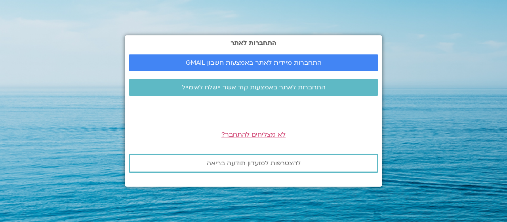  Describe the element at coordinates (254, 134) in the screenshot. I see `span: לא מצליחים להתחבר?` at that location.